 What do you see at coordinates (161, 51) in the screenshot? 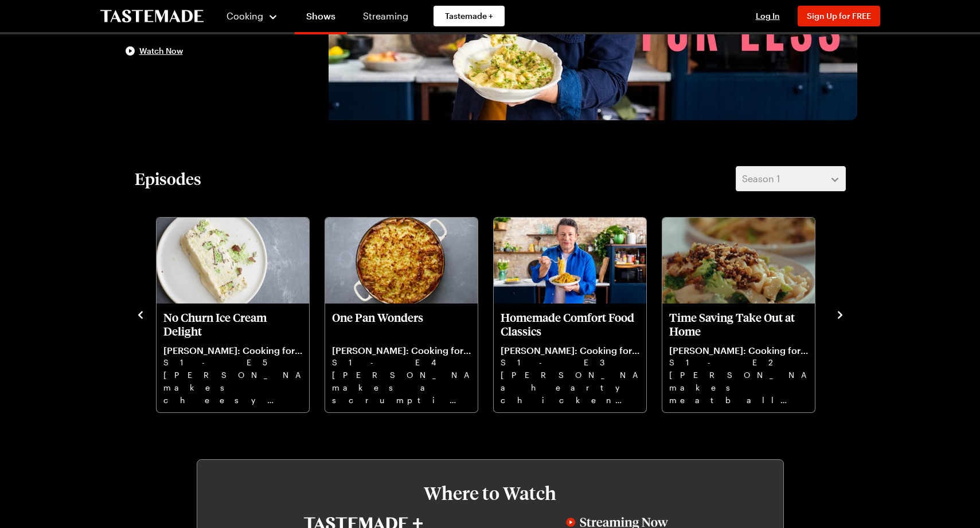
I see `span: Watch Now` at bounding box center [161, 51].